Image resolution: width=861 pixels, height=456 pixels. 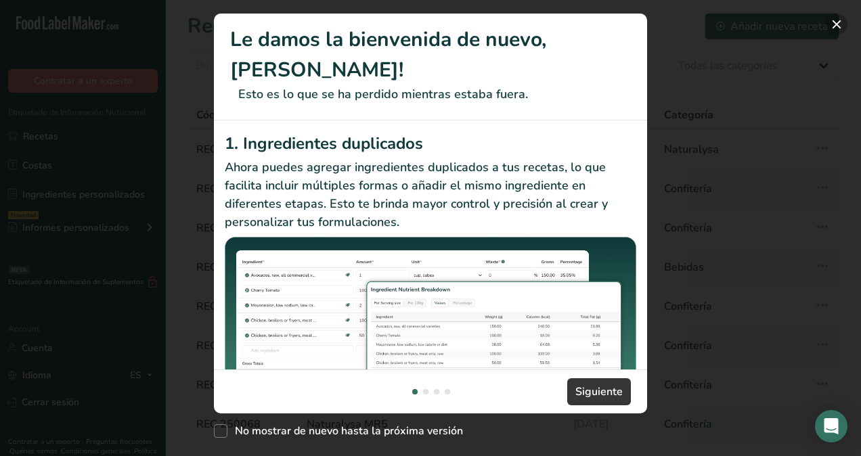 I want to click on div: Open Intercom Messenger, so click(x=832, y=427).